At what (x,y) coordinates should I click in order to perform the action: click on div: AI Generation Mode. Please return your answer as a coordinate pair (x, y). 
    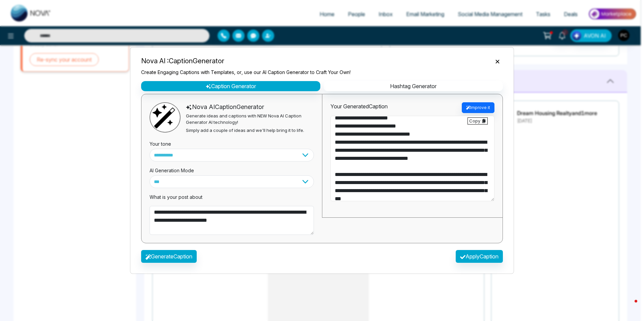
    Looking at the image, I should click on (232, 168).